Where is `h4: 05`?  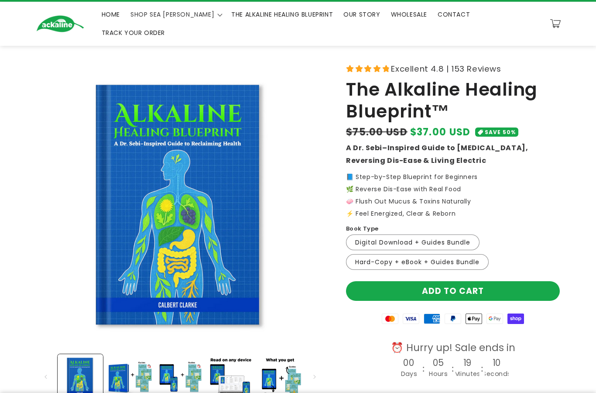
h4: 05 is located at coordinates (439, 363).